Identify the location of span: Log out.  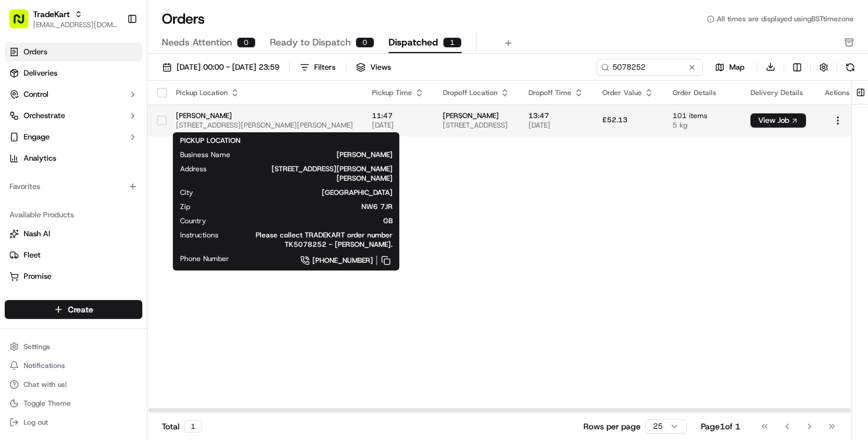
(35, 423).